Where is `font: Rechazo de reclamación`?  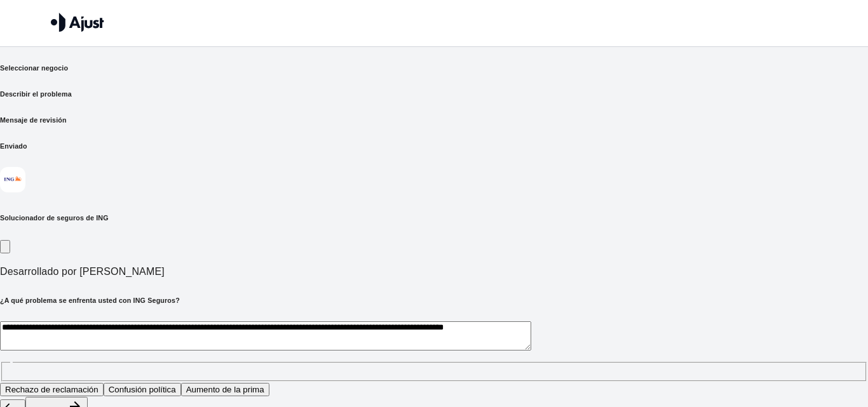
font: Rechazo de reclamación is located at coordinates (52, 389).